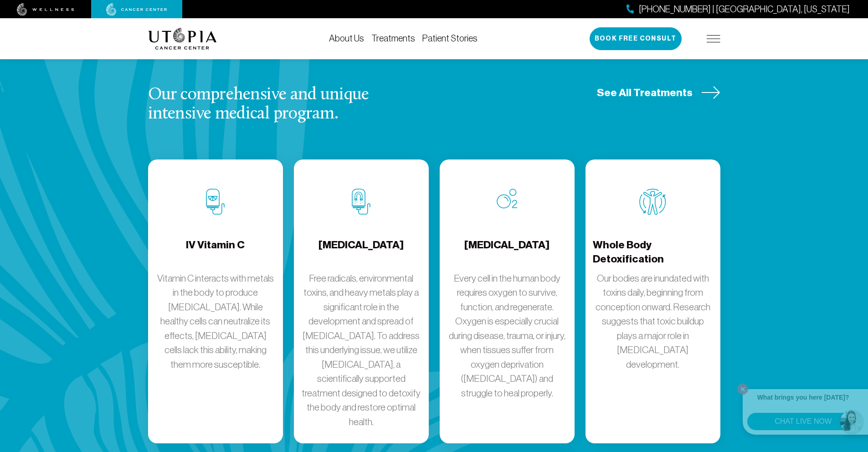 The image size is (868, 452). Describe the element at coordinates (653, 301) in the screenshot. I see `a: Whole Body DetoxificationWhole Body DetoxificationOur bodies are inundated with toxins daily, beg...` at that location.